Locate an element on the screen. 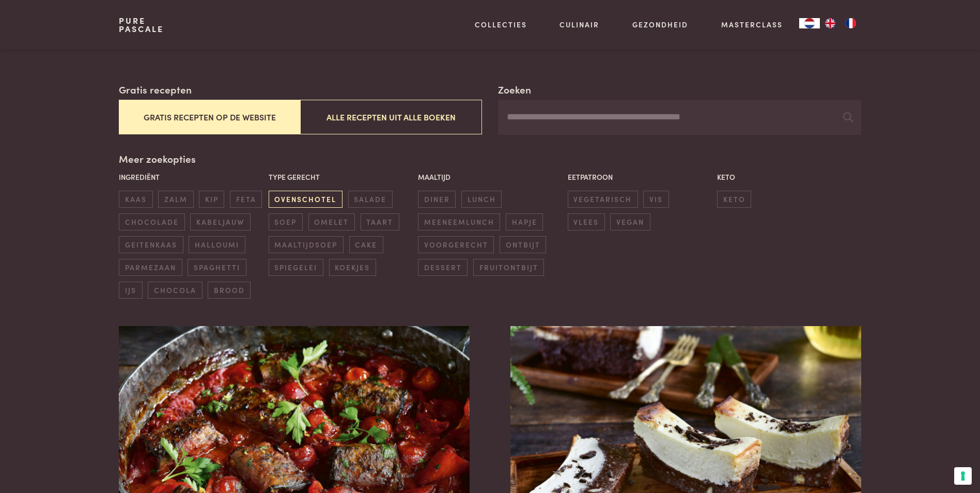  button: Alle recepten uit alle boeken is located at coordinates (391, 117).